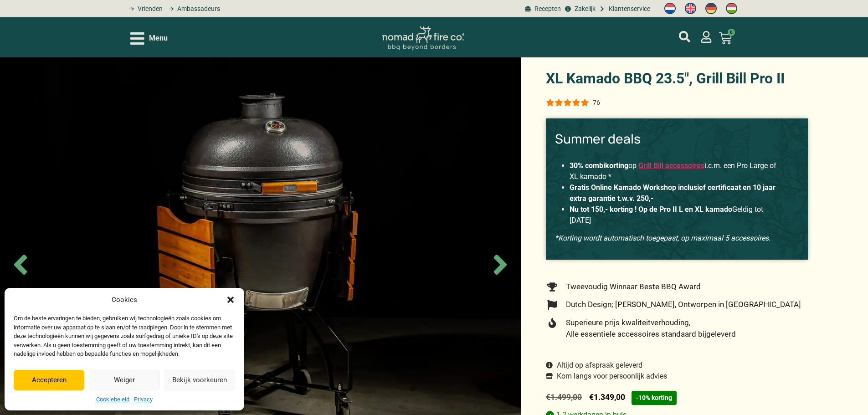 The image size is (868, 415). What do you see at coordinates (662, 238) in the screenshot?
I see `em: *Korting wordt automatisch toegepast, op maximaal 5 accessoires.` at bounding box center [662, 238].